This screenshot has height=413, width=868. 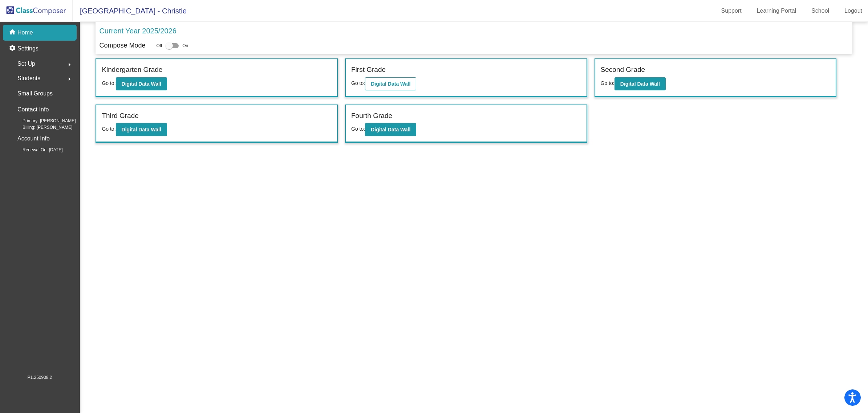 What do you see at coordinates (13, 33) in the screenshot?
I see `mat-icon: home` at bounding box center [13, 33].